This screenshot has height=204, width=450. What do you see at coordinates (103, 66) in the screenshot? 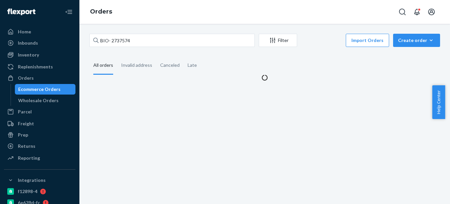
I see `div: All orders` at bounding box center [103, 66].